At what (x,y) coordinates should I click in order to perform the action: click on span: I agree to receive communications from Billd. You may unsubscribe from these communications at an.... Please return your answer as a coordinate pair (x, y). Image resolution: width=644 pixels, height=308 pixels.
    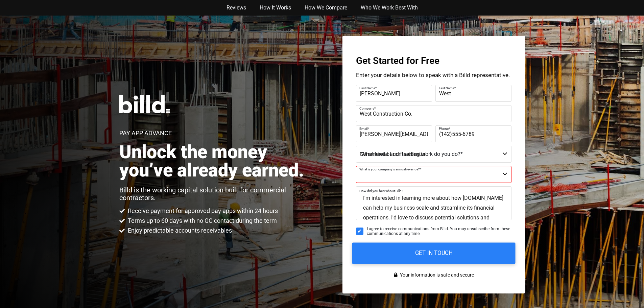
    Looking at the image, I should click on (439, 231).